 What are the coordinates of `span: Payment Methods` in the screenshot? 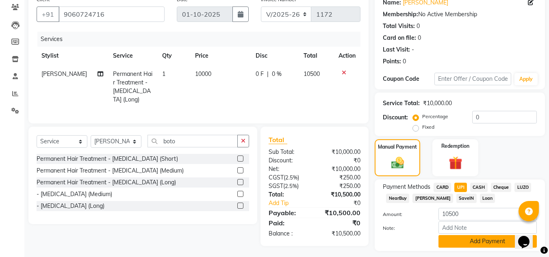 It's located at (407, 187).